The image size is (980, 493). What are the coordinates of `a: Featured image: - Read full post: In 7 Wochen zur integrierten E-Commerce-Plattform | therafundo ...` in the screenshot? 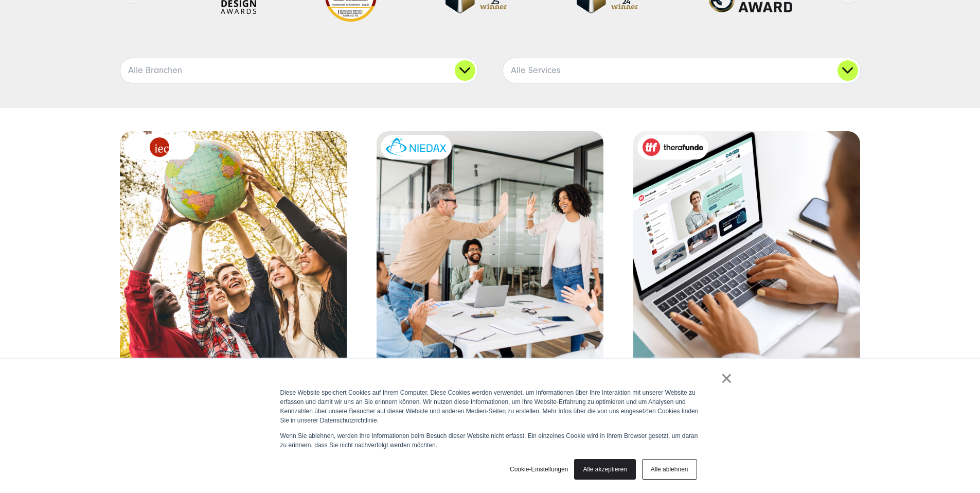 It's located at (747, 245).